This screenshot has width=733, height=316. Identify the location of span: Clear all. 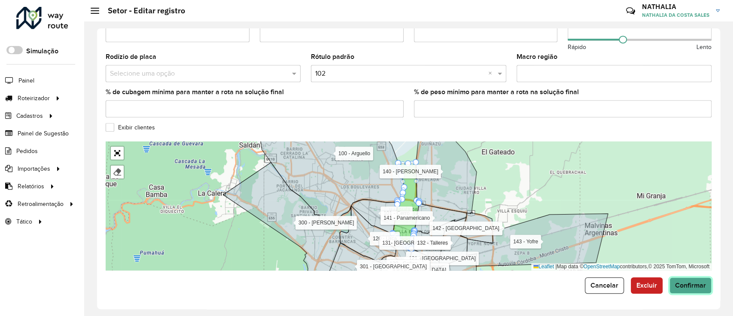
(492, 73).